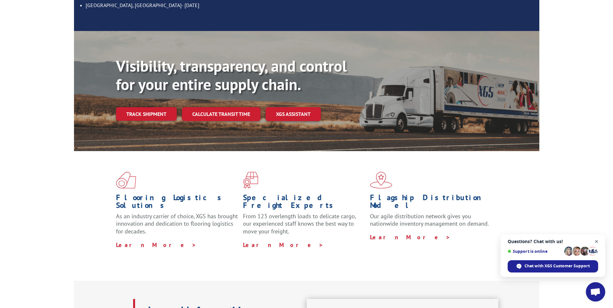 This screenshot has height=308, width=613. I want to click on a: Open chat, so click(595, 292).